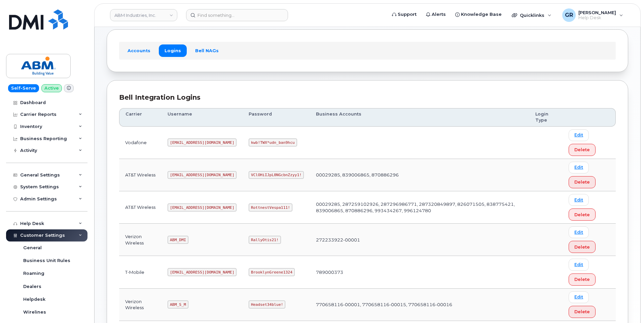 The width and height of the screenshot is (644, 323). What do you see at coordinates (478, 14) in the screenshot?
I see `a: Knowledge Base` at bounding box center [478, 14].